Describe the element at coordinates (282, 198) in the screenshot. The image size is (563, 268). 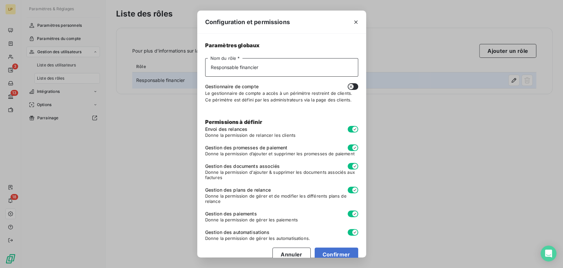
I see `span: Donne la permission de gérer et de modifier les différents plans de relance` at that location.